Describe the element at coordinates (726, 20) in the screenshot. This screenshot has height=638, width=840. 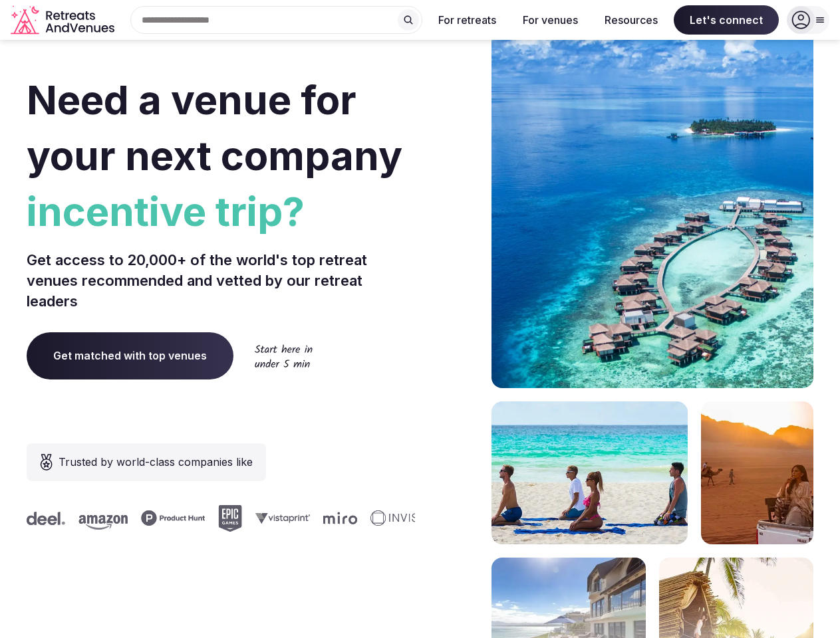
I see `span: Let's connect` at that location.